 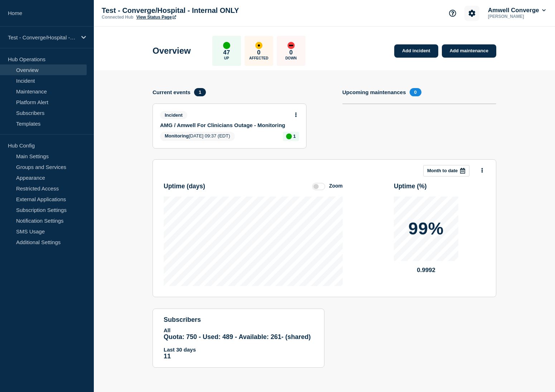 What do you see at coordinates (294, 136) in the screenshot?
I see `p: 1` at bounding box center [294, 136].